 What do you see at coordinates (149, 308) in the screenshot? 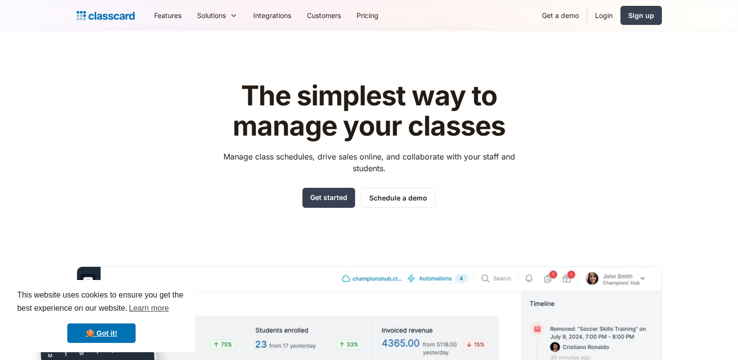
I see `a: learn more about cookies` at bounding box center [149, 308].